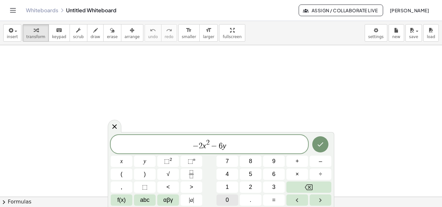 The image size is (442, 207). What do you see at coordinates (36, 33) in the screenshot?
I see `button: transform` at bounding box center [36, 33].